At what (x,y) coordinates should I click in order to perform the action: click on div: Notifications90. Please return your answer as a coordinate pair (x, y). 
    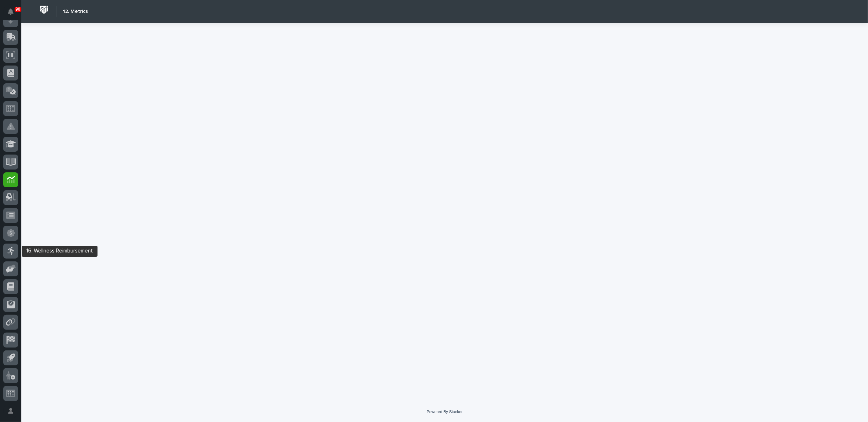
    Looking at the image, I should click on (13, 14).